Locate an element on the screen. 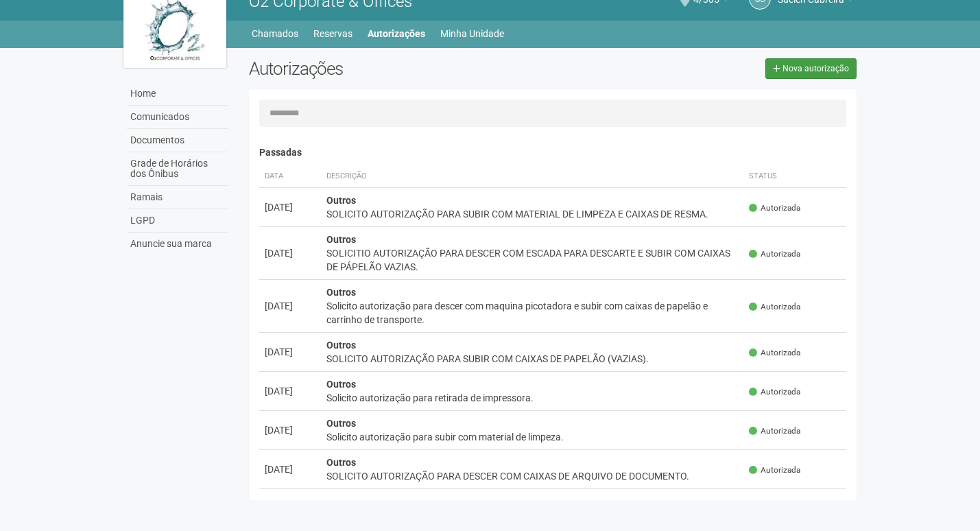 Image resolution: width=980 pixels, height=531 pixels. th: Status is located at coordinates (795, 177).